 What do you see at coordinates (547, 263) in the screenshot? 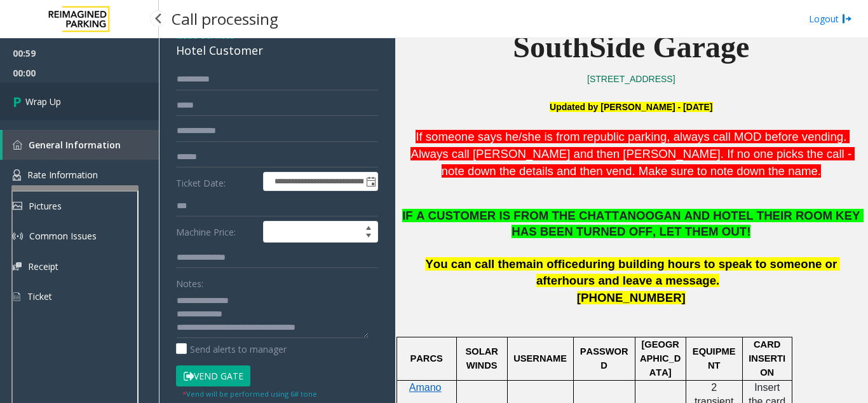
I see `span: main office` at bounding box center [547, 263].